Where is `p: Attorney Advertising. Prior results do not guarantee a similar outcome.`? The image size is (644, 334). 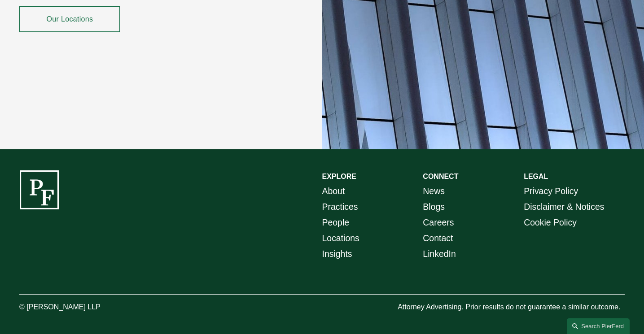
p: Attorney Advertising. Prior results do not guarantee a similar outcome. is located at coordinates (511, 307).